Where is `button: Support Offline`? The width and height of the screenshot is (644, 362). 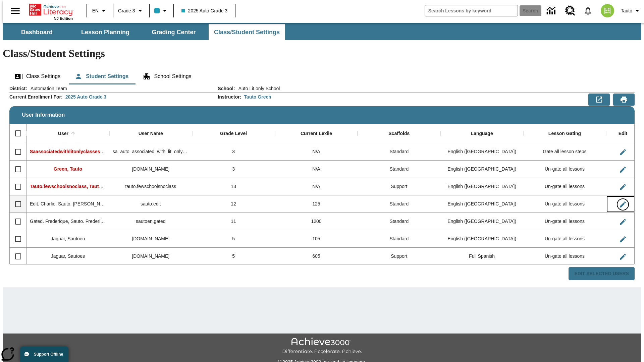 button: Support Offline is located at coordinates (44, 354).